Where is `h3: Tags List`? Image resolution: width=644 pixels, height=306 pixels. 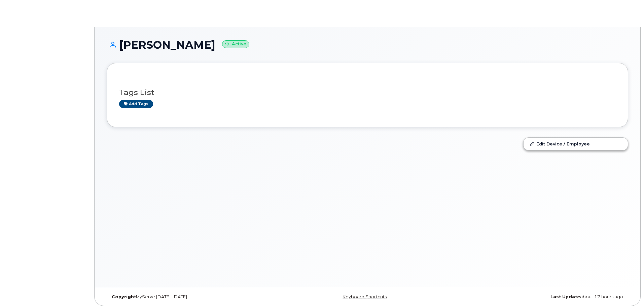 h3: Tags List is located at coordinates (367, 93).